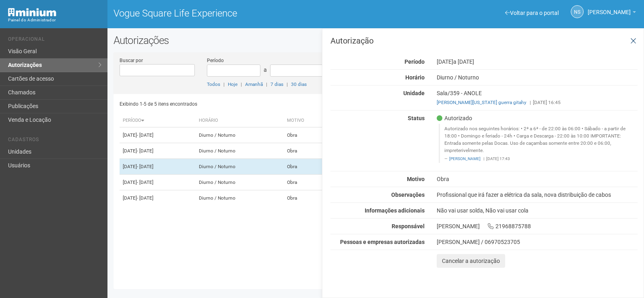  I want to click on strong: Observações, so click(408, 195).